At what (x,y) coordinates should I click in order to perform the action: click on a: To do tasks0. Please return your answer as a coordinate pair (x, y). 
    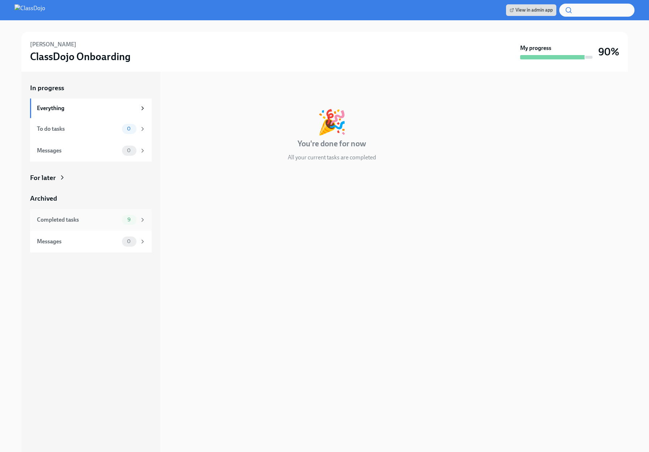
    Looking at the image, I should click on (91, 129).